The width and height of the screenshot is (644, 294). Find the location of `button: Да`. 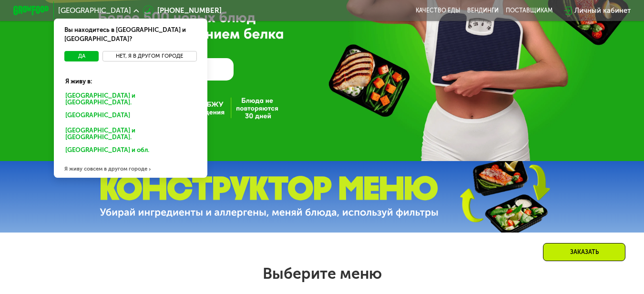

button: Да is located at coordinates (82, 56).